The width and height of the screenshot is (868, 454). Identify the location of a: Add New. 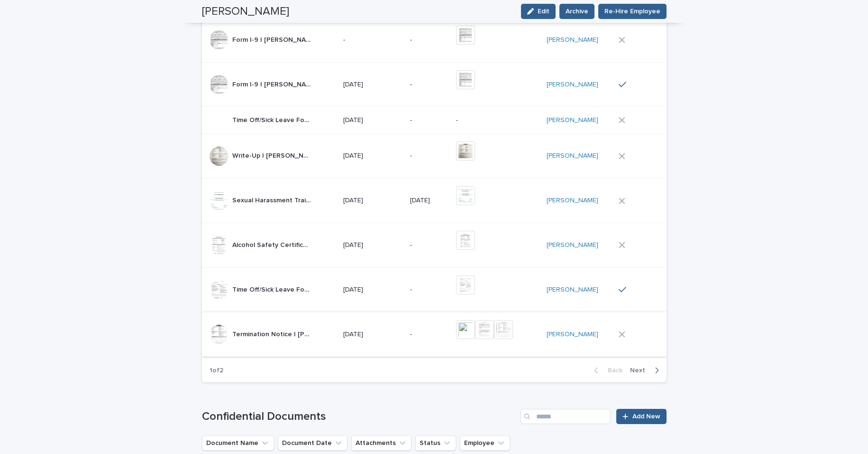
(641, 416).